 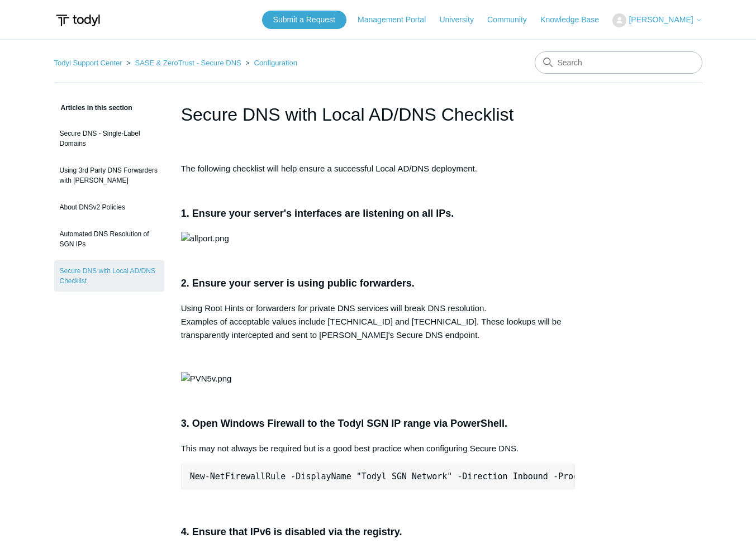 What do you see at coordinates (378, 423) in the screenshot?
I see `h3: 3. Open Windows Firewall to the Todyl SGN IP range via PowerShell.` at bounding box center [378, 423].